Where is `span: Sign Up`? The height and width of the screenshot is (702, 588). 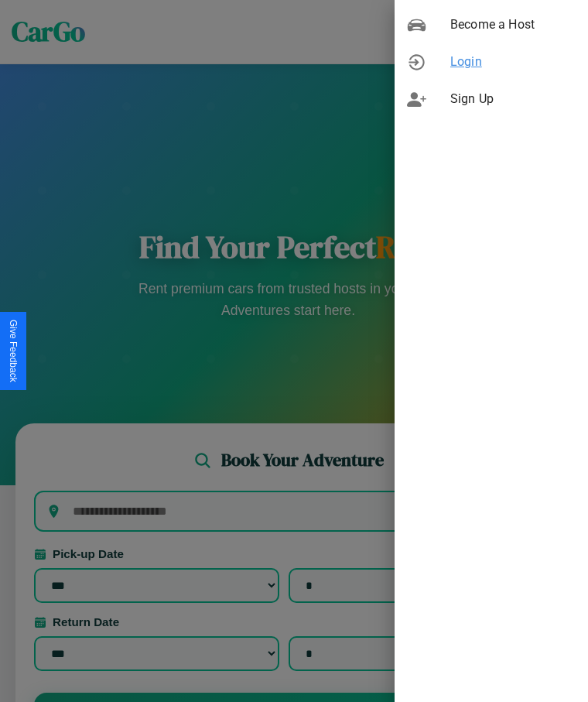 span: Sign Up is located at coordinates (513, 99).